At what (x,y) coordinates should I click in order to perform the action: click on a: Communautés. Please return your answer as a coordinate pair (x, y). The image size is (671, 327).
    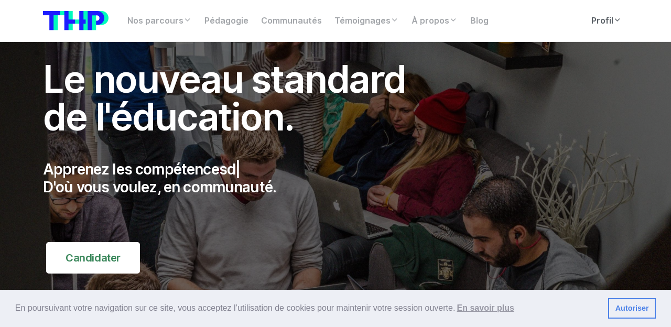
    Looking at the image, I should click on (292, 21).